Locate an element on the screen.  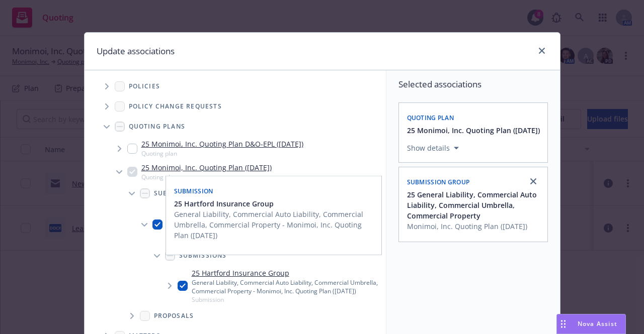
span: General Liability, Commercial Auto Liability, Commercial Umbrella, Commercial Property - Monimoi,... is located at coordinates (274, 225).